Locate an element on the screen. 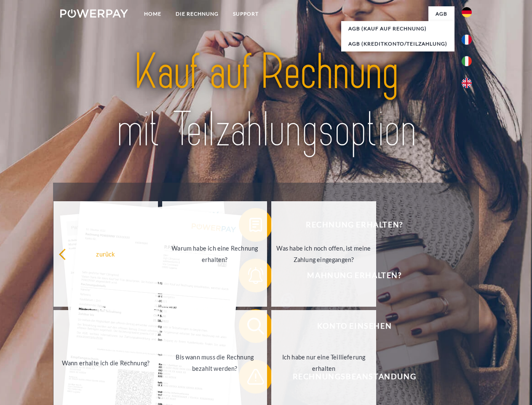  img: en is located at coordinates (467, 83).